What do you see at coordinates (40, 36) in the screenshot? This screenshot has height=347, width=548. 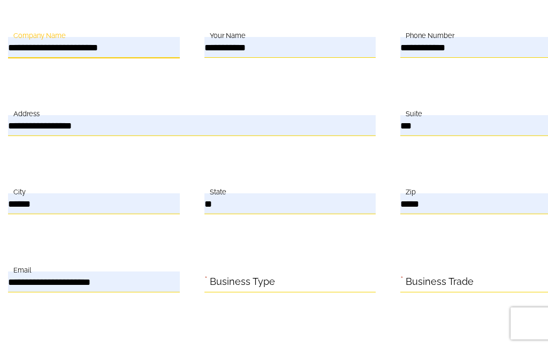 I see `label: Company Name` at bounding box center [40, 36].